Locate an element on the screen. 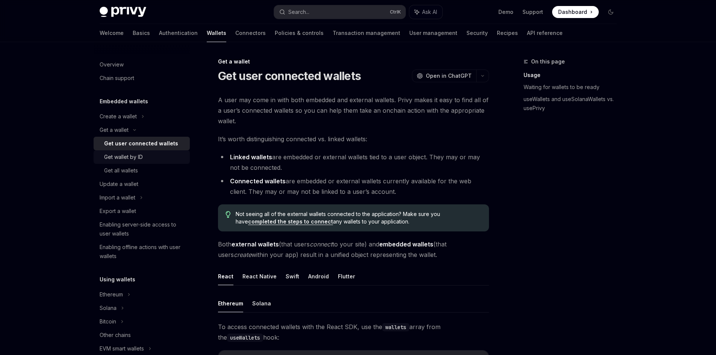 The height and width of the screenshot is (355, 716). a: Demo is located at coordinates (506, 12).